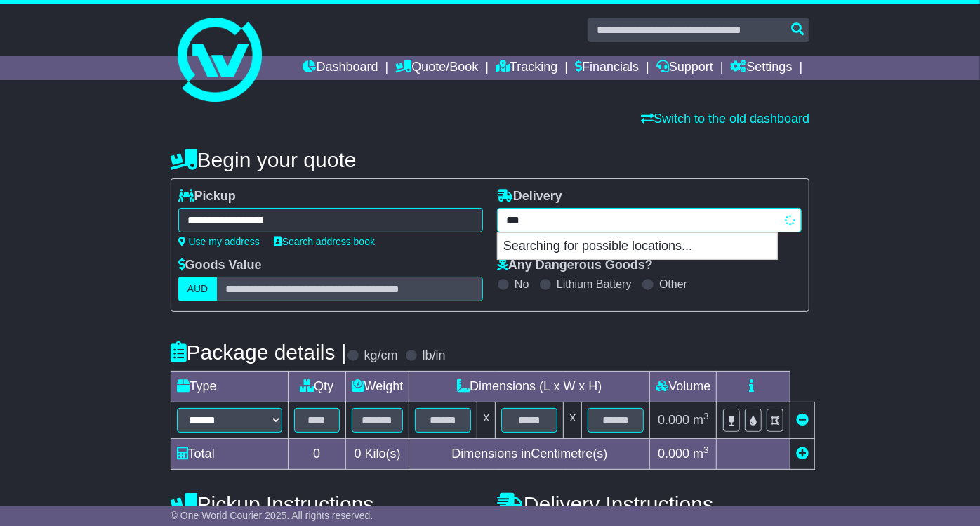 This screenshot has width=980, height=526. Describe the element at coordinates (529, 197) in the screenshot. I see `label: Delivery` at that location.